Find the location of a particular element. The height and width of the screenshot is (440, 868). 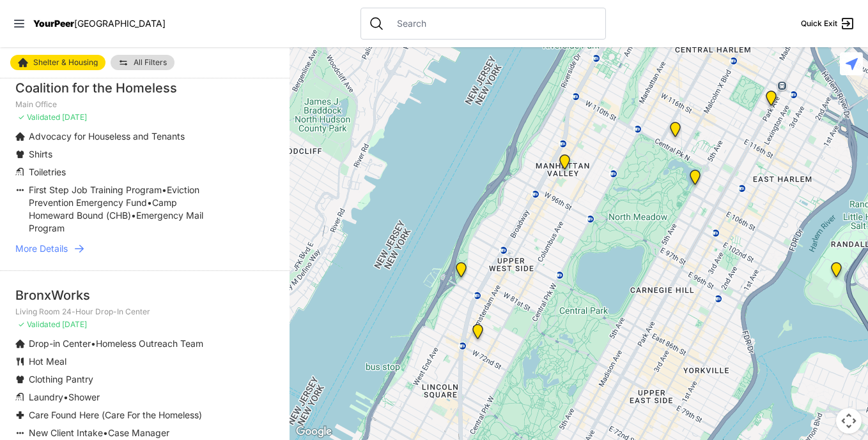

a: Quick Exit is located at coordinates (827, 24).